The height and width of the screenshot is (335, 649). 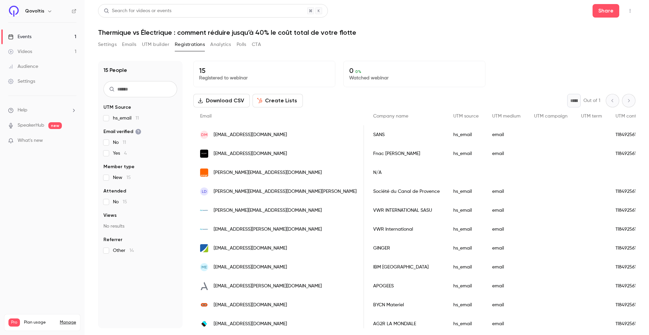 What do you see at coordinates (221, 45) in the screenshot?
I see `button: Analytics` at bounding box center [221, 45].